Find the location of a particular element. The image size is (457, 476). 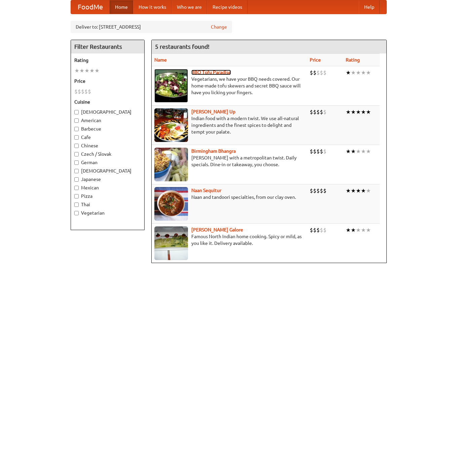

label: Chinese is located at coordinates (107, 146).